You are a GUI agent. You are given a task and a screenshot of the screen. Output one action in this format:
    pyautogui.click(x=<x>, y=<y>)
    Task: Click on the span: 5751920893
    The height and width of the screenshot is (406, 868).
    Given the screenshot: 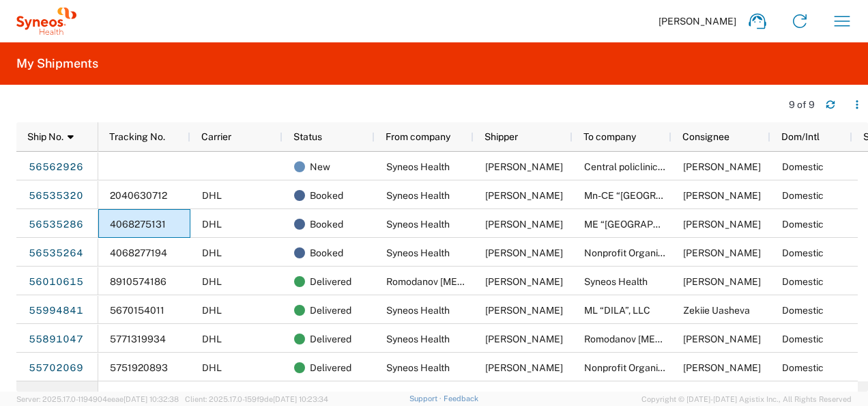 What is the action you would take?
    pyautogui.click(x=138, y=367)
    